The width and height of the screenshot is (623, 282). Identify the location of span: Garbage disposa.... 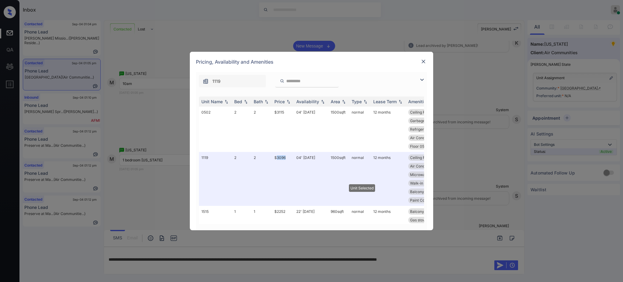
(426, 120).